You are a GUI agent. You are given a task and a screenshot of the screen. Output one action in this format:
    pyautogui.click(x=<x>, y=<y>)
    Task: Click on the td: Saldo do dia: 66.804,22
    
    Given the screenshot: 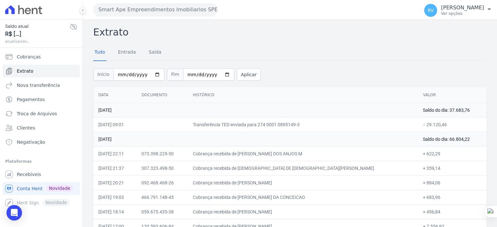 What is the action you would take?
    pyautogui.click(x=452, y=139)
    